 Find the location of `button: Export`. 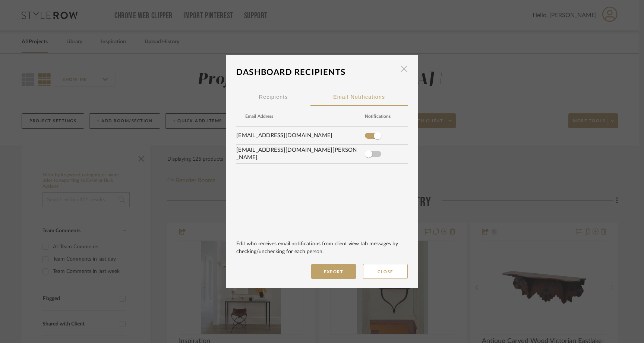

button: Export is located at coordinates (333, 271).